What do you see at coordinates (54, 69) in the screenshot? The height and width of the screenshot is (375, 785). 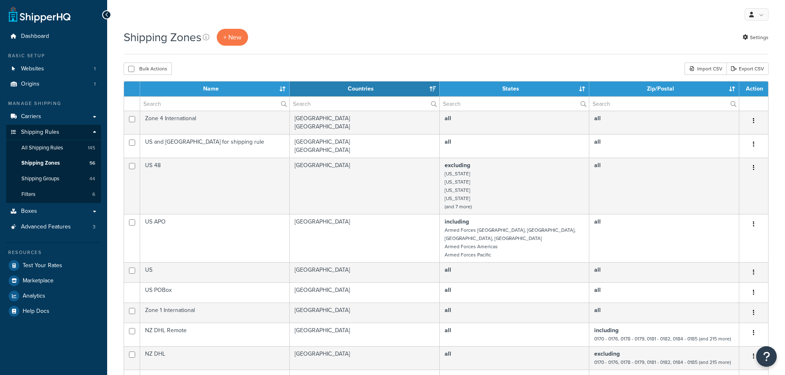 I see `a: Websites 1` at bounding box center [54, 69].